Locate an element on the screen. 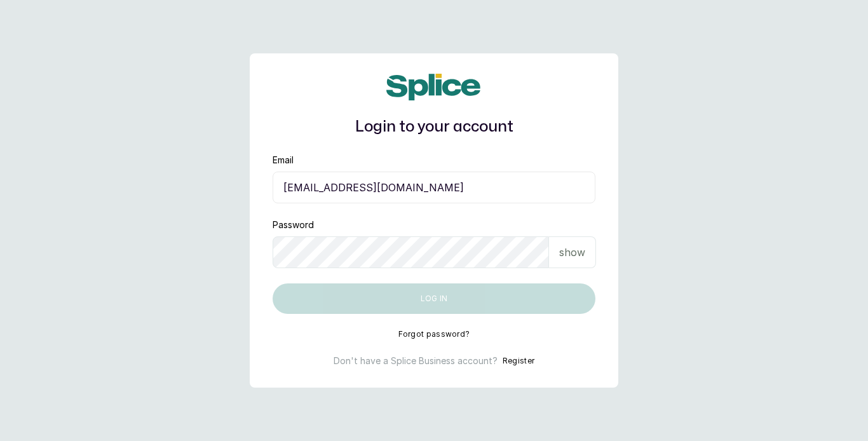  input: email@acme.com is located at coordinates (434, 187).